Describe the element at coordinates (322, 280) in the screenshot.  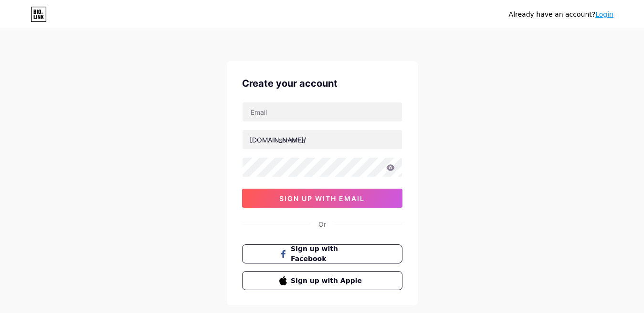
I see `button: Sign up with Apple` at that location.